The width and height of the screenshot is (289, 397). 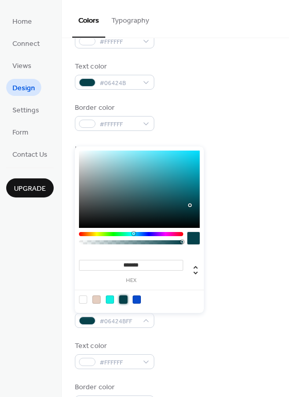 I want to click on div: rgb(229, 206, 192), so click(x=96, y=300).